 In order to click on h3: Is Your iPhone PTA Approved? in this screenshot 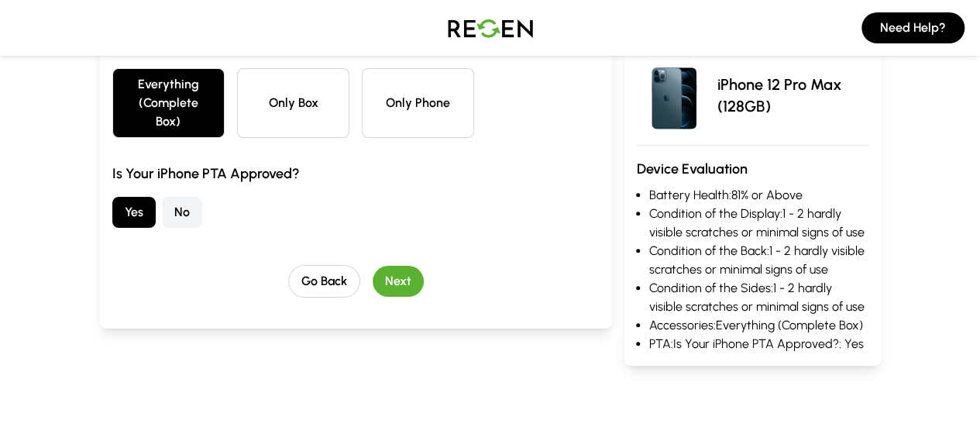, I will do `click(355, 173)`.